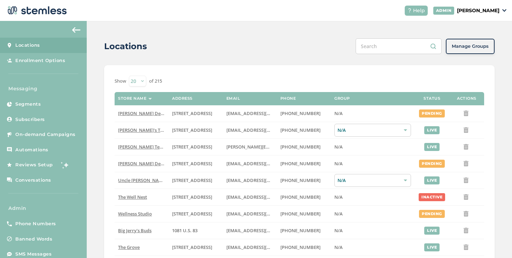  What do you see at coordinates (135, 230) in the screenshot?
I see `span: Big Jerry's Buds` at bounding box center [135, 230].